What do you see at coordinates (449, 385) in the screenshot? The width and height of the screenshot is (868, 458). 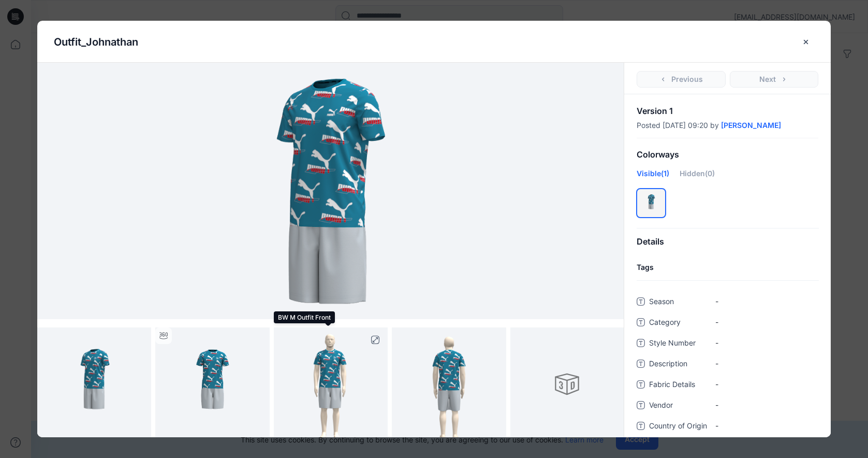 I see `img: BW M Outfit Back` at bounding box center [449, 385].